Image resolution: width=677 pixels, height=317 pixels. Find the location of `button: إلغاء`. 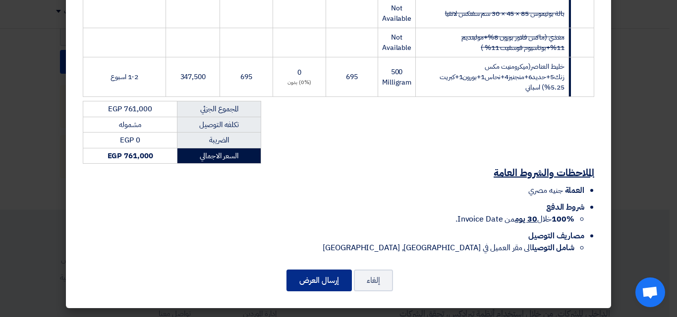

button: إلغاء is located at coordinates (373, 281).